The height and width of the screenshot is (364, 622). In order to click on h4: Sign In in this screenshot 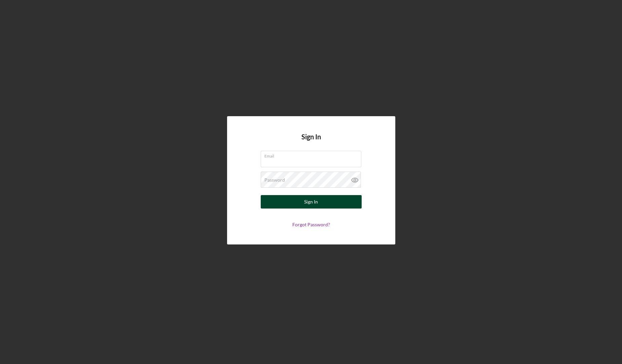, I will do `click(311, 142)`.